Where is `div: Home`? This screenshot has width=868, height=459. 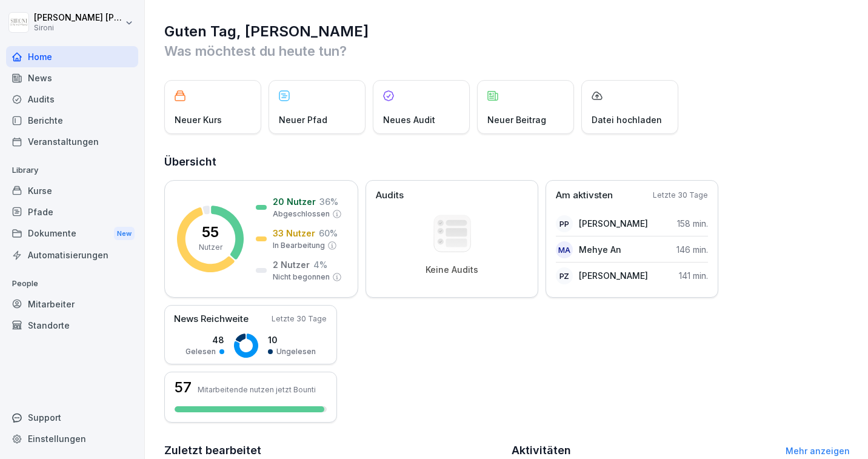
div: Home is located at coordinates (72, 57).